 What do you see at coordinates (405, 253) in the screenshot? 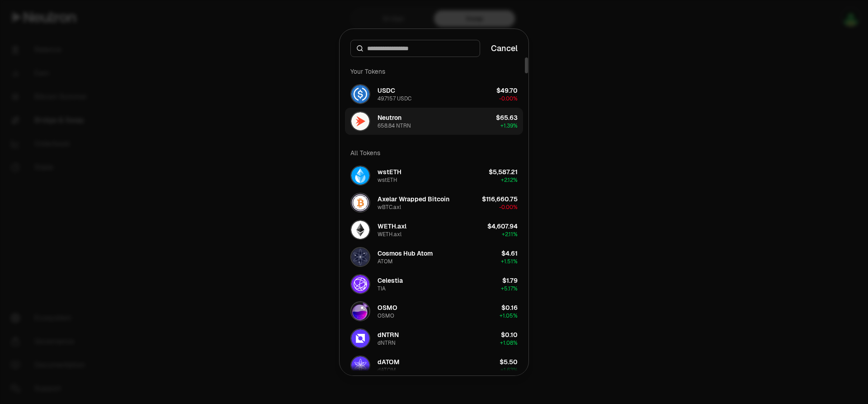
I see `div: Cosmos Hub Atom` at bounding box center [405, 253].